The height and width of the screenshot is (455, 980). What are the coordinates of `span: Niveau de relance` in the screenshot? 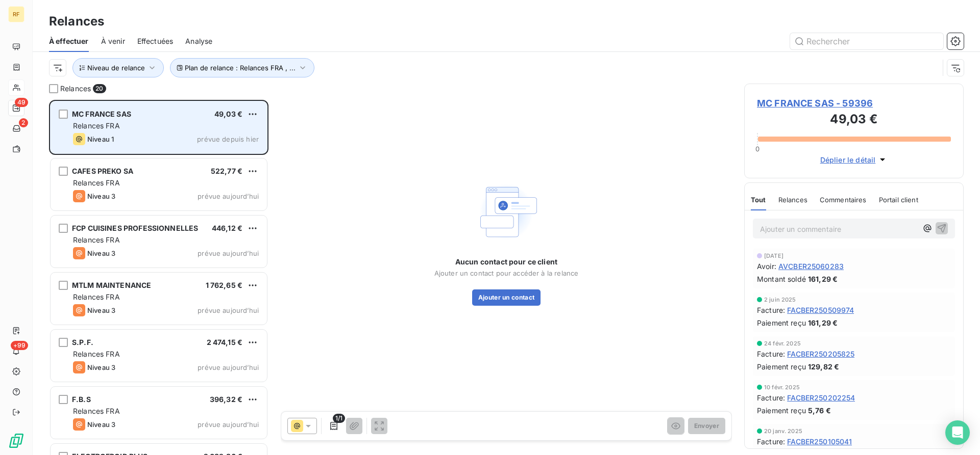 It's located at (116, 68).